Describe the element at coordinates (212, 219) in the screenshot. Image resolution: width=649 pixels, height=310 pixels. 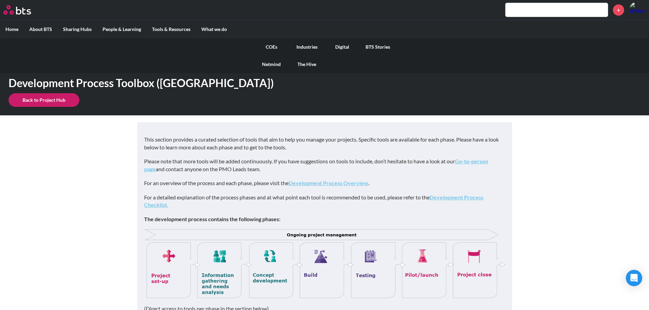
I see `strong: The development process contains the following phases:` at that location.